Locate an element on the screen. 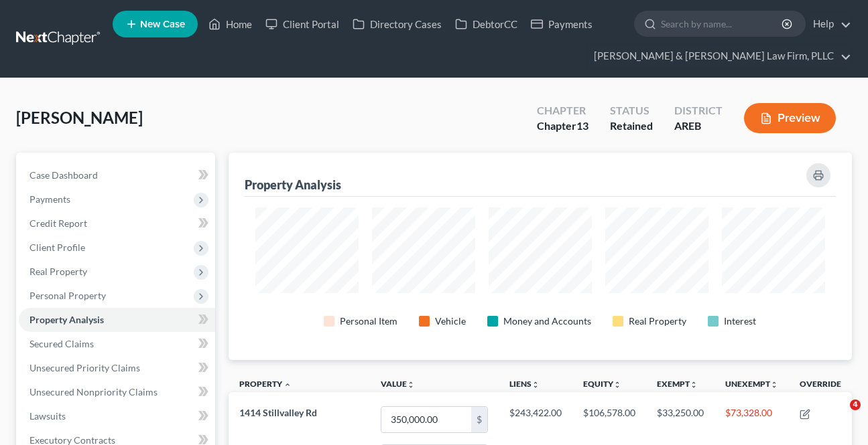  input: 0.00 is located at coordinates (426, 420).